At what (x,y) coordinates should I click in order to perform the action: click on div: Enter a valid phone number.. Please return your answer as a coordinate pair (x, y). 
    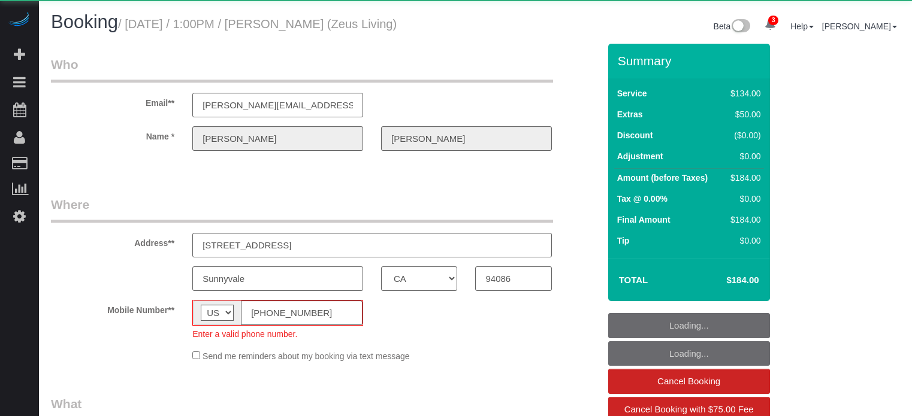
    Looking at the image, I should click on (277, 333).